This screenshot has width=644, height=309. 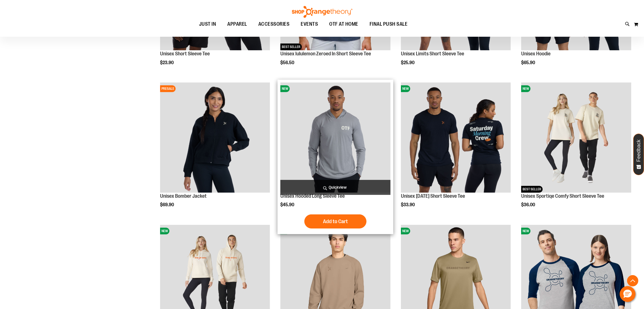 I want to click on a: Unisex Limits Short Sleeve Tee, so click(x=432, y=54).